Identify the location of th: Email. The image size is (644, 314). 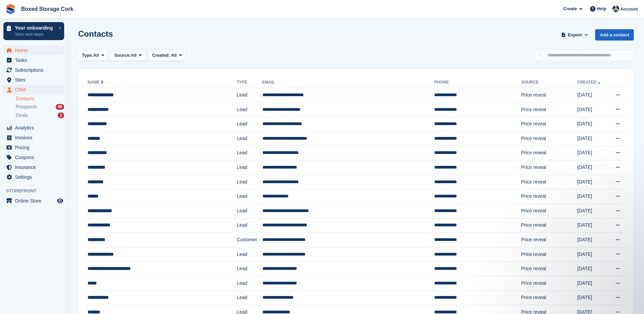
(348, 83).